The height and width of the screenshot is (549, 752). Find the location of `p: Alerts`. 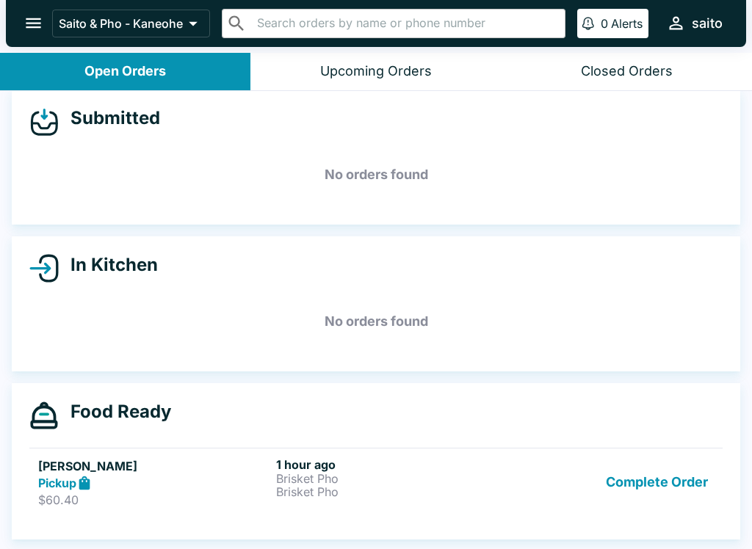

p: Alerts is located at coordinates (626, 23).